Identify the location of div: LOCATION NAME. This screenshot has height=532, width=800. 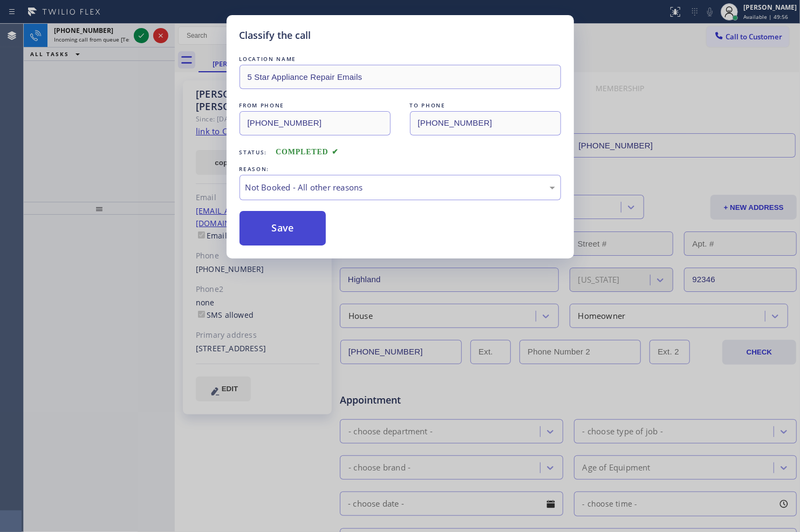
(400, 59).